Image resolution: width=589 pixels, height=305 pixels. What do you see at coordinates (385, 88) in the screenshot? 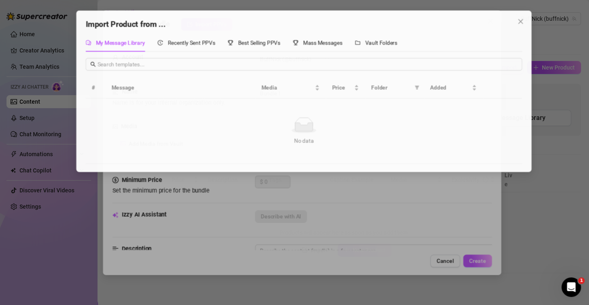
I see `span: Folder` at bounding box center [385, 88].